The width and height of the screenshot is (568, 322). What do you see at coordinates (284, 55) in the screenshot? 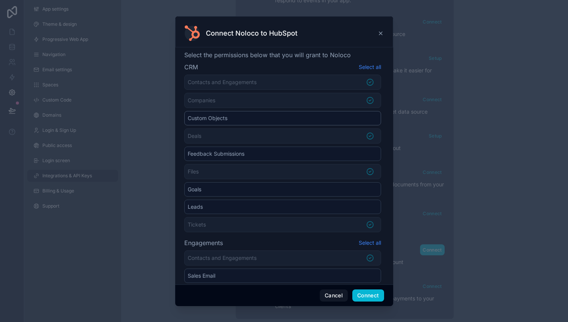
I see `span: Select the permissions below that you will grant to Noloco` at bounding box center [284, 55].